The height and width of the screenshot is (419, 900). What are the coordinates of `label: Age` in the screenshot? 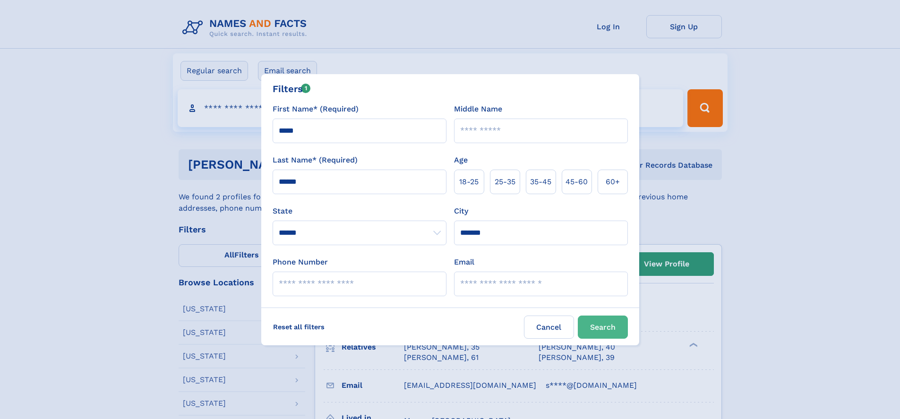 It's located at (461, 160).